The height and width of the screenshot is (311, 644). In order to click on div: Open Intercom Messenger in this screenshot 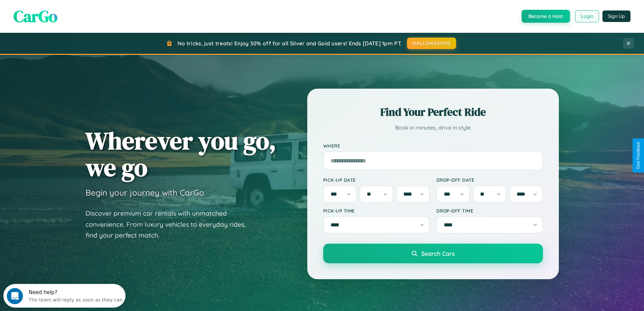, I will do `click(64, 12)`.